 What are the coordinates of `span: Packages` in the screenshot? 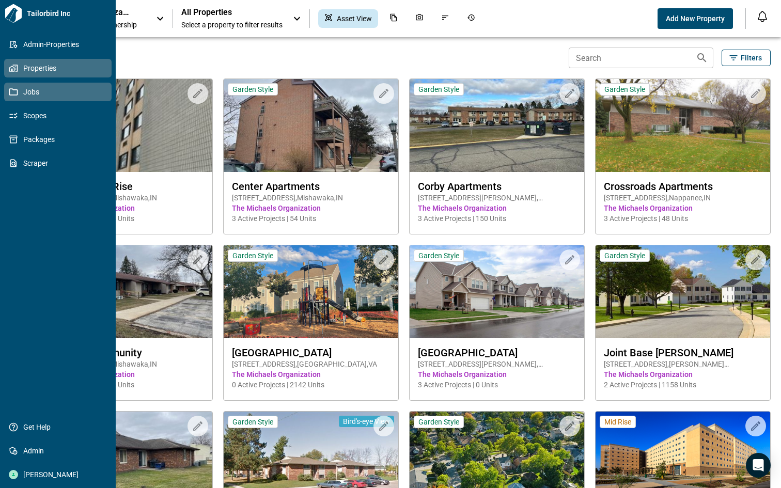 It's located at (60, 140).